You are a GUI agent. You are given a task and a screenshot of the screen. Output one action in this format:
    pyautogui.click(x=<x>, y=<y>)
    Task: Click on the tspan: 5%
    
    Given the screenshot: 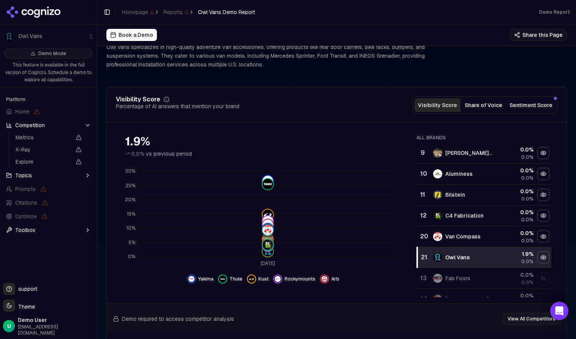 What is the action you would take?
    pyautogui.click(x=132, y=243)
    